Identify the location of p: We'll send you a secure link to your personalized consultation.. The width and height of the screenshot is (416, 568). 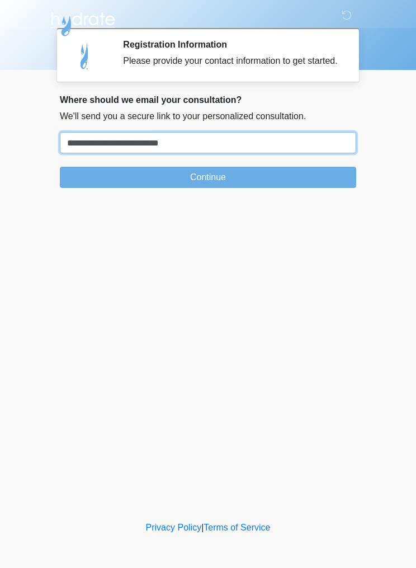
(208, 116).